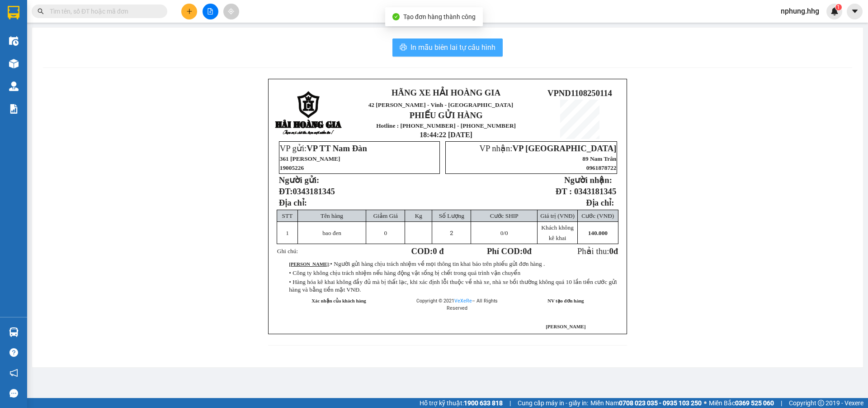 The width and height of the screenshot is (868, 408). What do you see at coordinates (588, 180) in the screenshot?
I see `strong: Người nhận:` at bounding box center [588, 180].